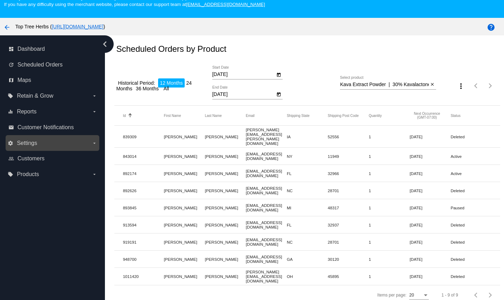  What do you see at coordinates (392, 295) in the screenshot?
I see `div: Items per page:` at bounding box center [392, 295].